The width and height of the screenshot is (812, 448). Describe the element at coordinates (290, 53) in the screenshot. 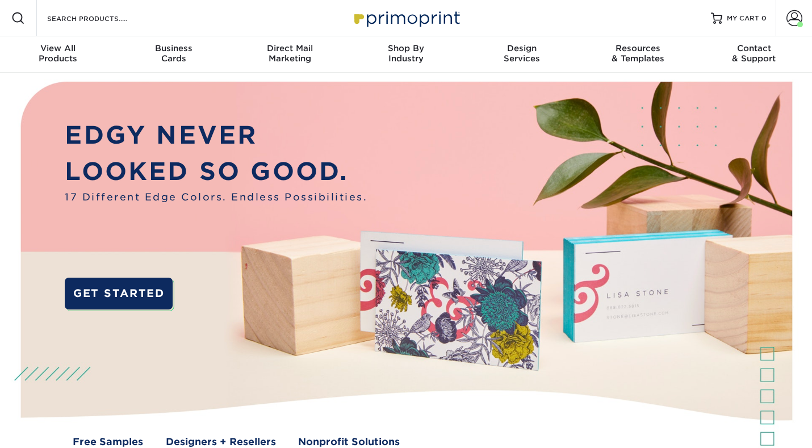

I see `div: Marketing` at that location.